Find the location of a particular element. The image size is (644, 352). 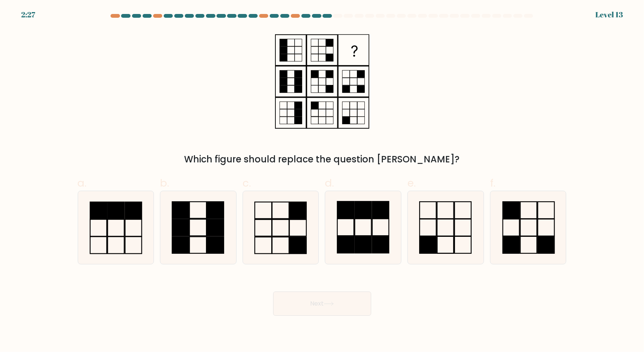

span: b. is located at coordinates (165, 183).